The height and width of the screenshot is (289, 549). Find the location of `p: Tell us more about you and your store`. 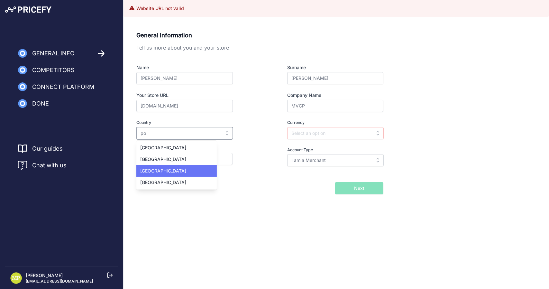

p: Tell us more about you and your store is located at coordinates (260, 48).